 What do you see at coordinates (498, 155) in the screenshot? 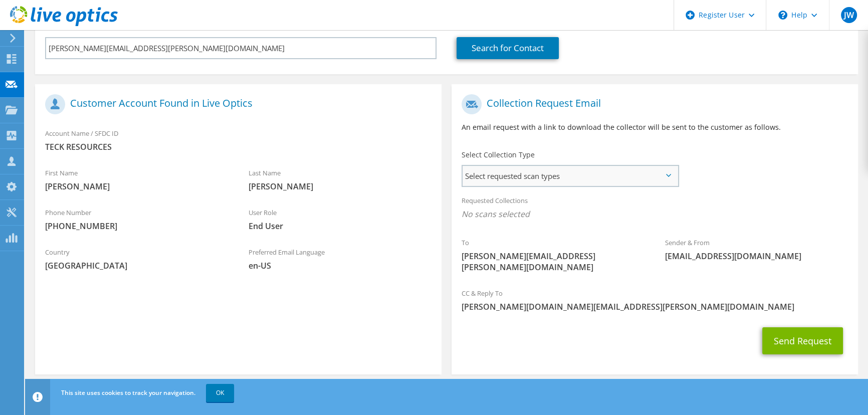
I see `label: Select Collection Type` at bounding box center [498, 155].